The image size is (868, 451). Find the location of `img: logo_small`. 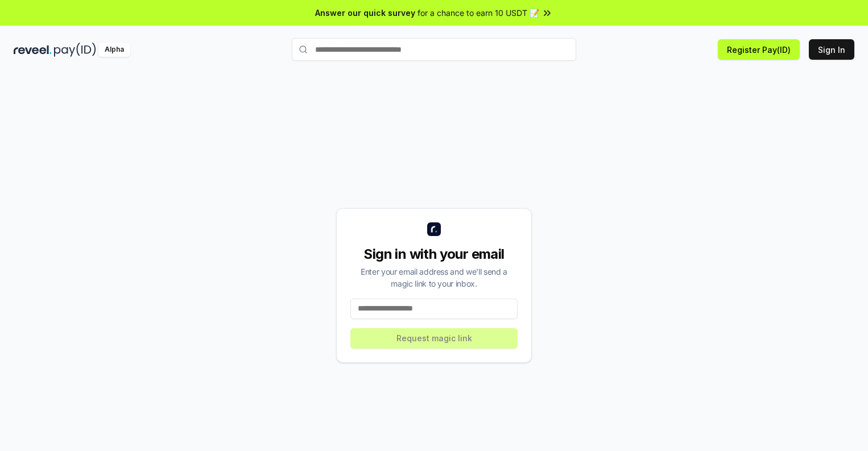

img: logo_small is located at coordinates (434, 229).